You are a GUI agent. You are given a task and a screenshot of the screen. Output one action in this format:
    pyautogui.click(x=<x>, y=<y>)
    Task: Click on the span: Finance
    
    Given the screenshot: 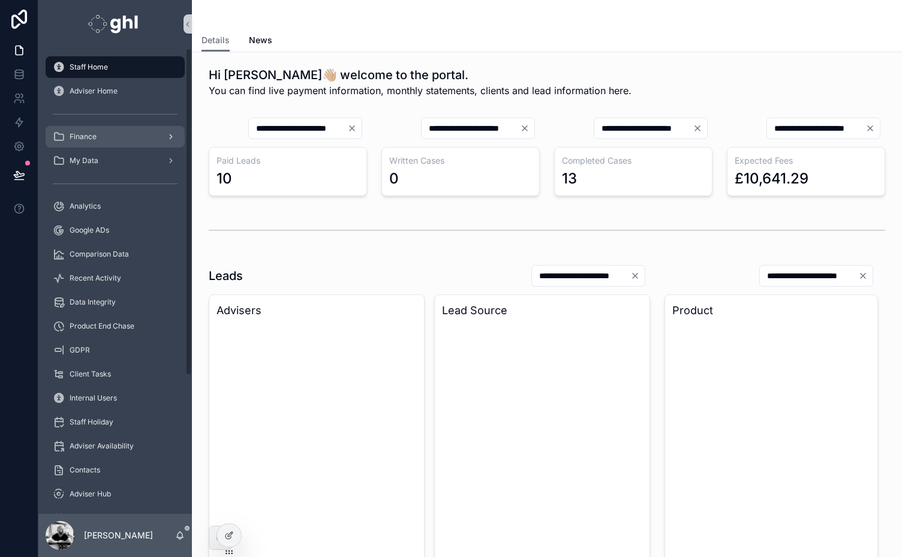 What is the action you would take?
    pyautogui.click(x=83, y=137)
    